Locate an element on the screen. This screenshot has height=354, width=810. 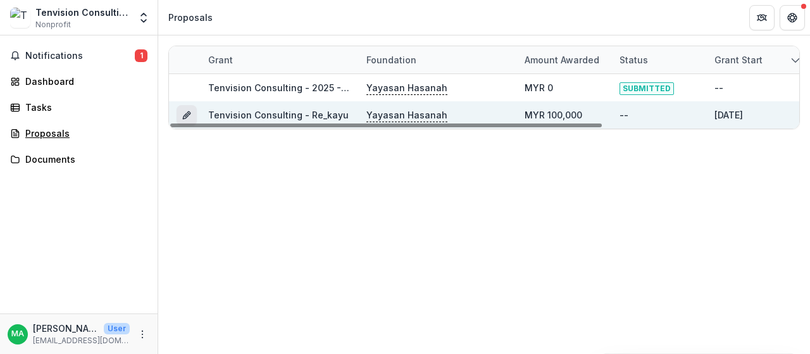
a: Tenvision Consulting - Re_kayu is located at coordinates (279, 115).